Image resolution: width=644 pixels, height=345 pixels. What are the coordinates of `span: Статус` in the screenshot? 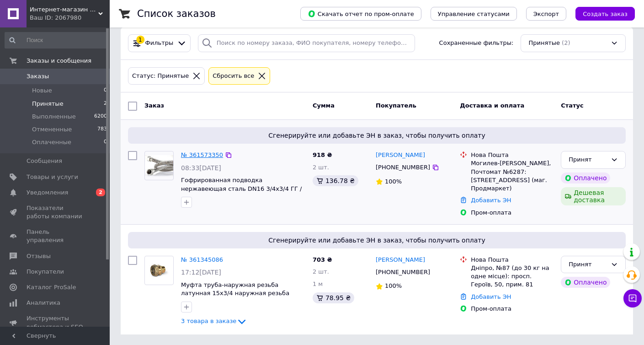 It's located at (572, 105).